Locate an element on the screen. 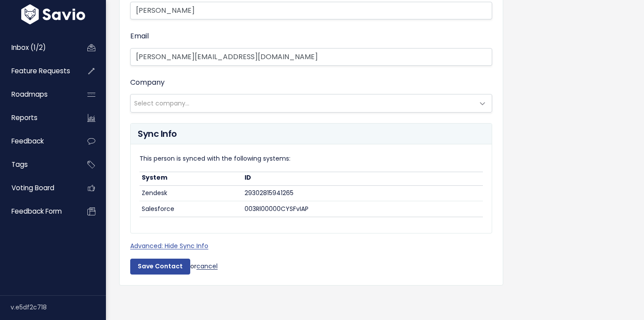 This screenshot has width=644, height=320. span: Voting Board is located at coordinates (33, 188).